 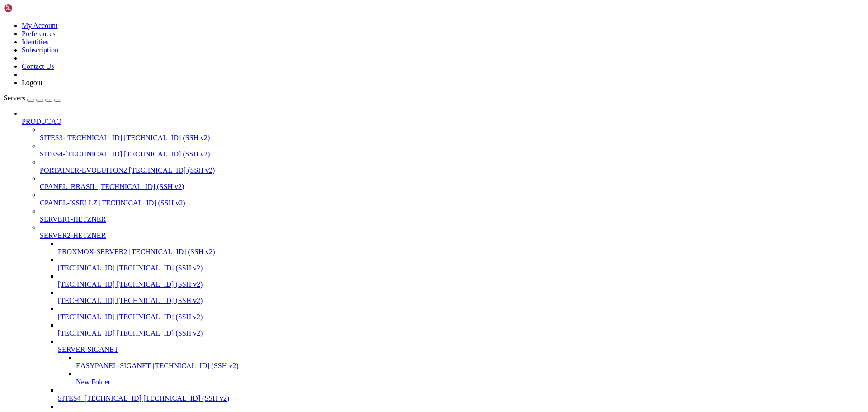 I want to click on span: SERVER1-HETZNER, so click(x=73, y=219).